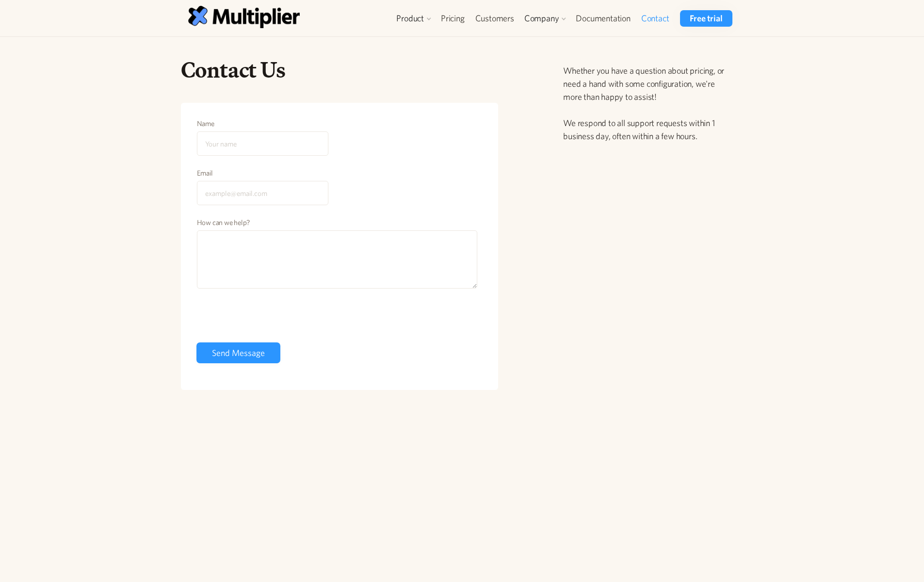 The image size is (924, 582). What do you see at coordinates (649, 103) in the screenshot?
I see `p: Whether you have a question about pricing, or need a hand with some configuration, we're more tha...` at bounding box center [649, 103].